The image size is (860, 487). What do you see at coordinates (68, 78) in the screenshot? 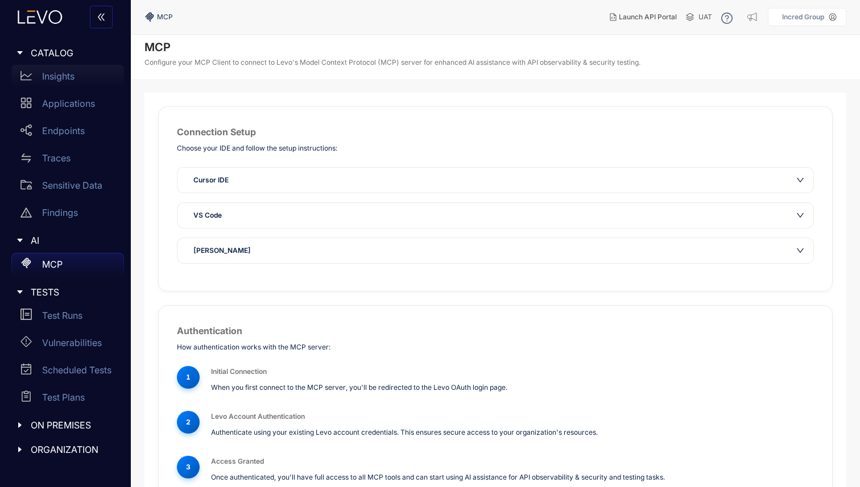
I see `a: Insights` at bounding box center [68, 78].